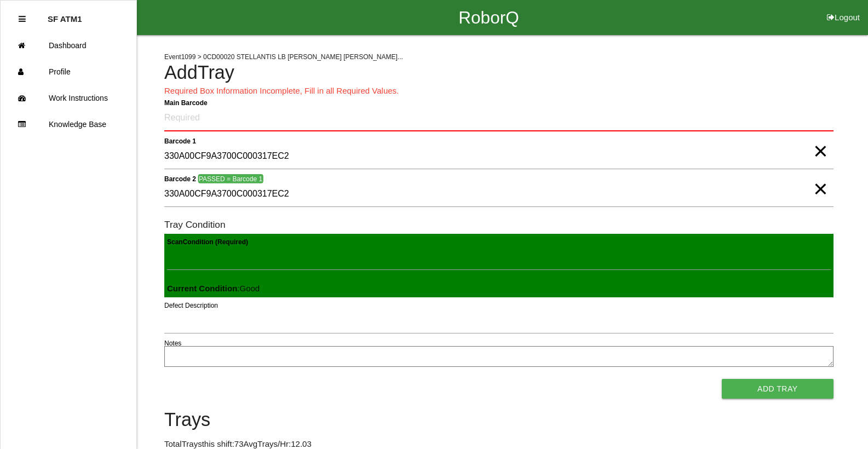 The height and width of the screenshot is (449, 868). What do you see at coordinates (208, 241) in the screenshot?
I see `b: Scan Condition (Required)` at bounding box center [208, 241].